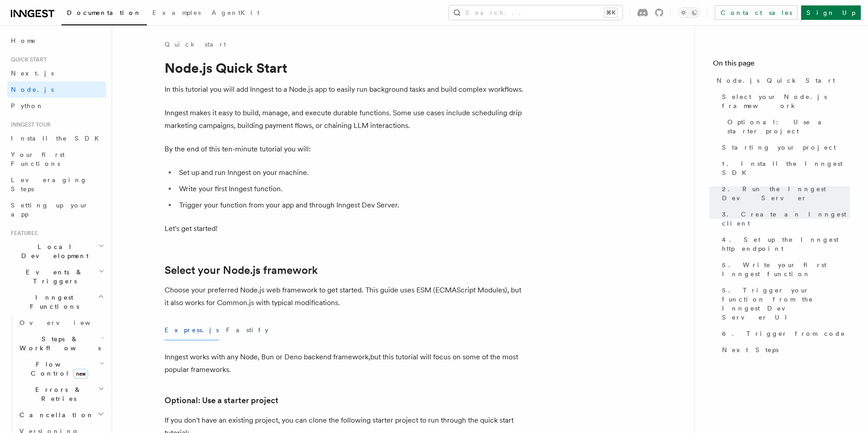 The height and width of the screenshot is (433, 868). Describe the element at coordinates (176, 13) in the screenshot. I see `a: Examples` at that location.